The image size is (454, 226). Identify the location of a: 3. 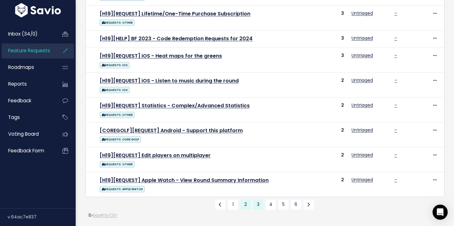
(258, 205).